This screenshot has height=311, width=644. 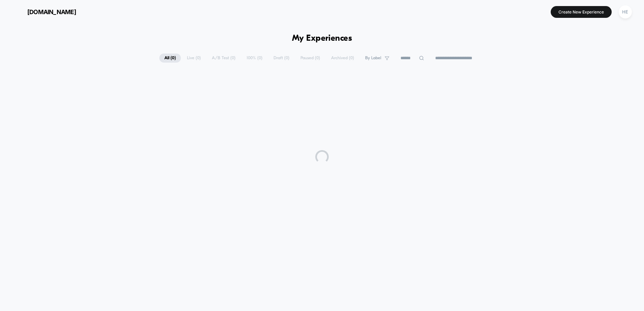 I want to click on span: All ( 0 ), so click(x=170, y=58).